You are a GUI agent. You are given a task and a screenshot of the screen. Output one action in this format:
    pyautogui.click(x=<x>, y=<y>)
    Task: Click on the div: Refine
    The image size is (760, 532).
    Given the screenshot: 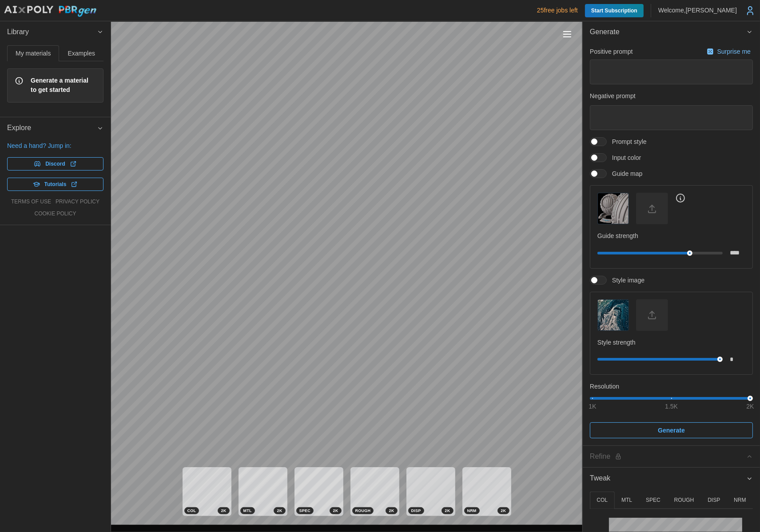 What is the action you would take?
    pyautogui.click(x=668, y=457)
    